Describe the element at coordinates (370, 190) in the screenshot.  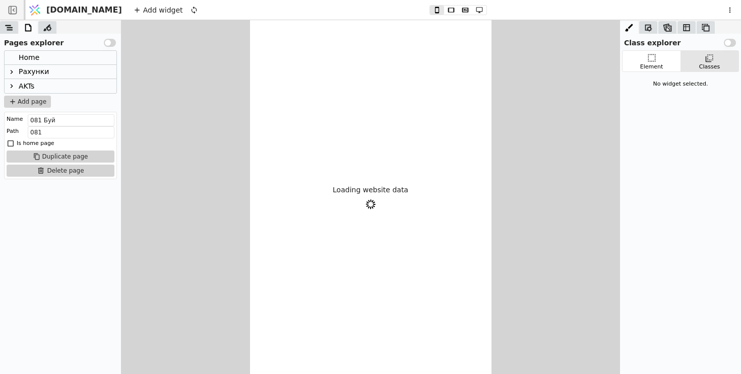
I see `p: Loading website data` at that location.